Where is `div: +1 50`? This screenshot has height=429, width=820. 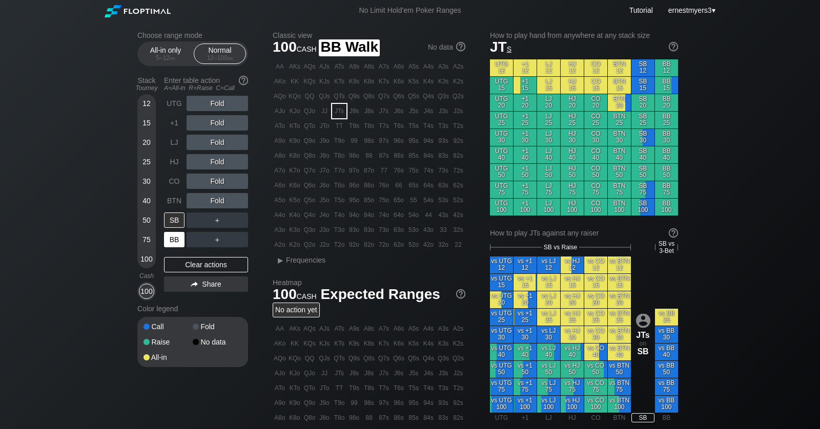
div: +1 50 is located at coordinates (525, 172).